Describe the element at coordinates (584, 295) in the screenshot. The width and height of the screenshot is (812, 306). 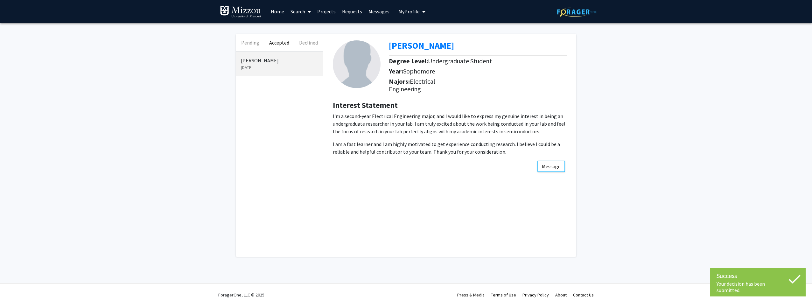
I see `a: Contact Us` at that location.